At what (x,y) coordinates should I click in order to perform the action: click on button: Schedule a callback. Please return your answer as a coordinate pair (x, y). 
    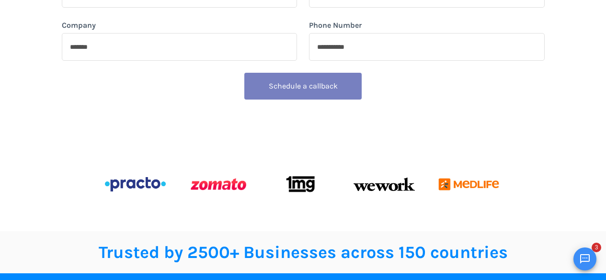
    Looking at the image, I should click on (303, 86).